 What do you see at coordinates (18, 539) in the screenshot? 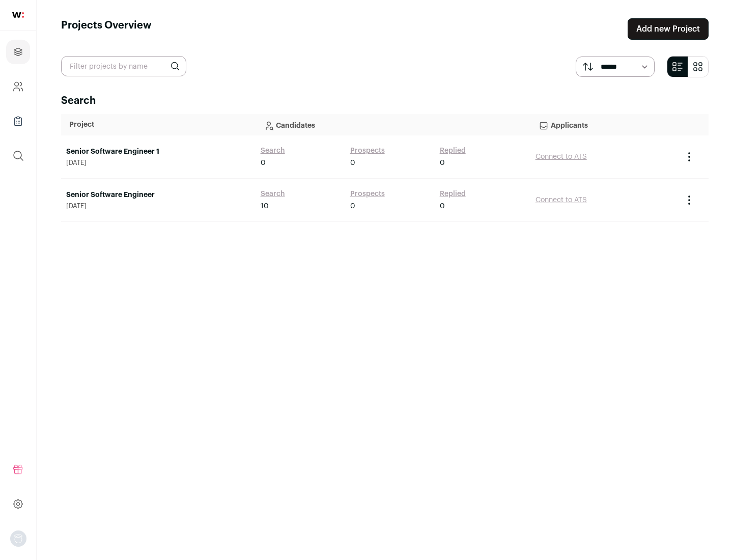
I see `button: Open dropdown` at bounding box center [18, 539].